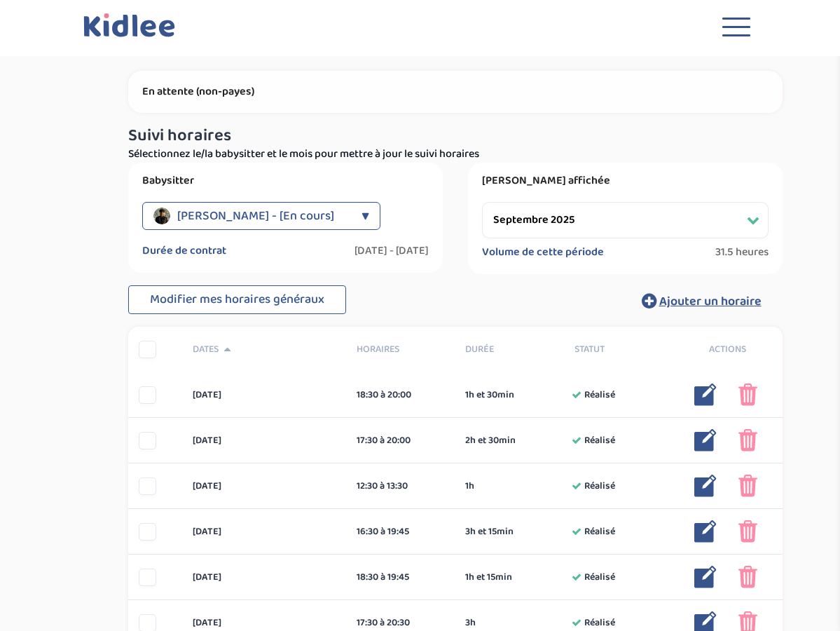  What do you see at coordinates (509, 349) in the screenshot?
I see `div: Durée` at bounding box center [509, 349].